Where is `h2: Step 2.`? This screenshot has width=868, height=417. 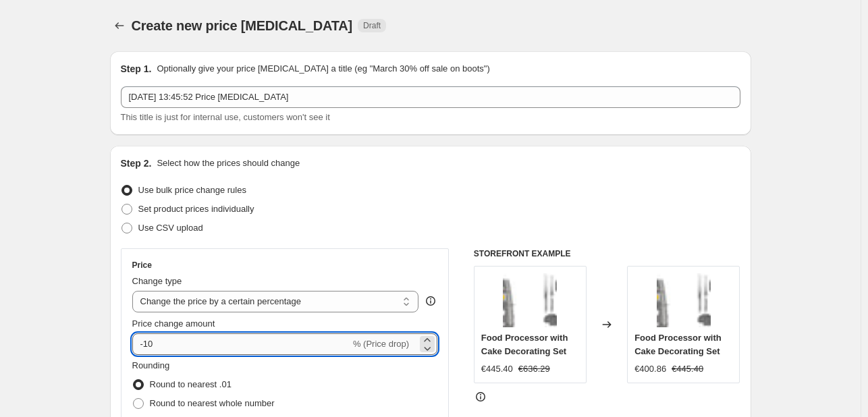
h2: Step 2. is located at coordinates (136, 163).